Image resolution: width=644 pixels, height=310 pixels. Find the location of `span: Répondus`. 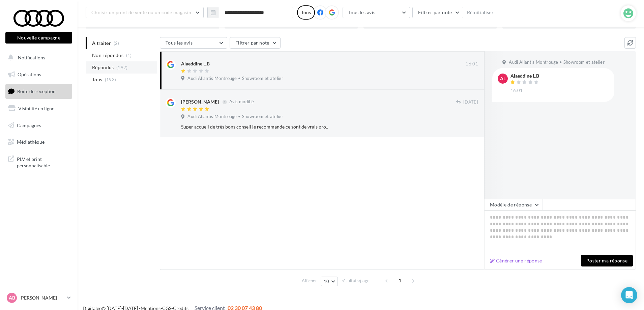

span: Répondus is located at coordinates (103, 68).